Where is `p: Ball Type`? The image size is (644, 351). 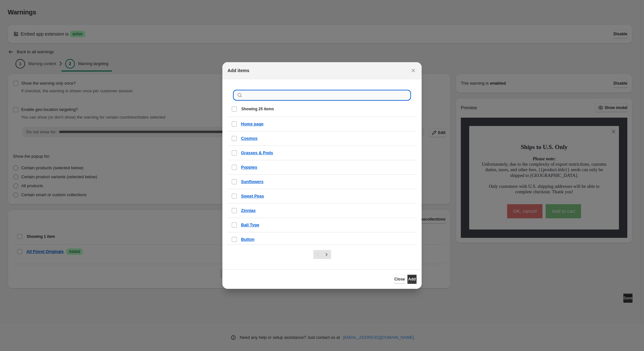 p: Ball Type is located at coordinates (250, 225).